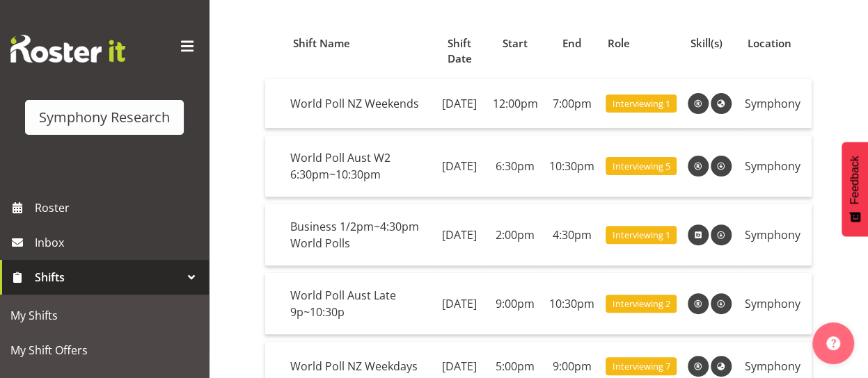 Image resolution: width=868 pixels, height=378 pixels. Describe the element at coordinates (640, 304) in the screenshot. I see `span: Interviewing 2` at that location.